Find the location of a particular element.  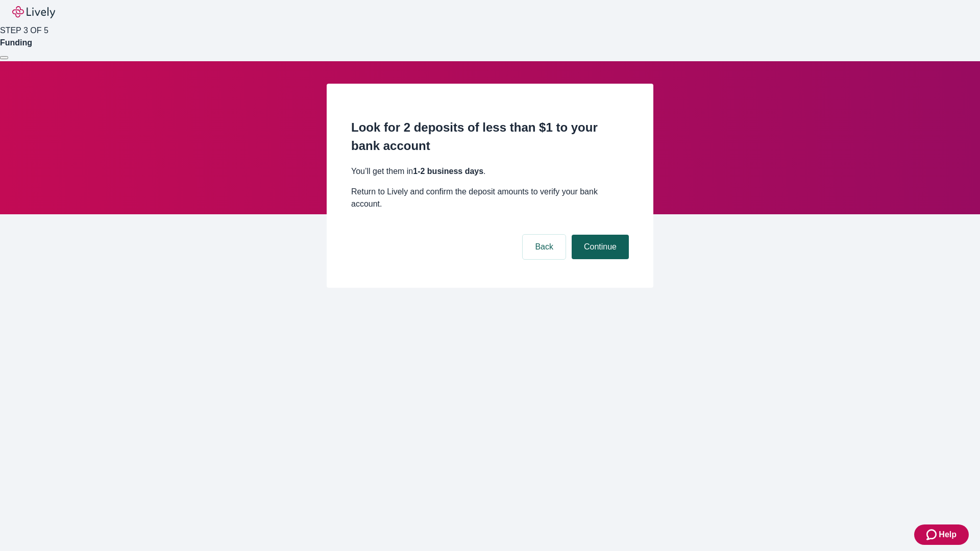

svg: Zendesk support icon is located at coordinates (932, 534).